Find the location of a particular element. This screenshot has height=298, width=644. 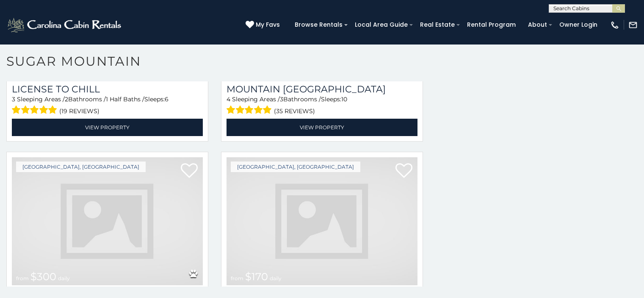

span: $170 is located at coordinates (257, 276).